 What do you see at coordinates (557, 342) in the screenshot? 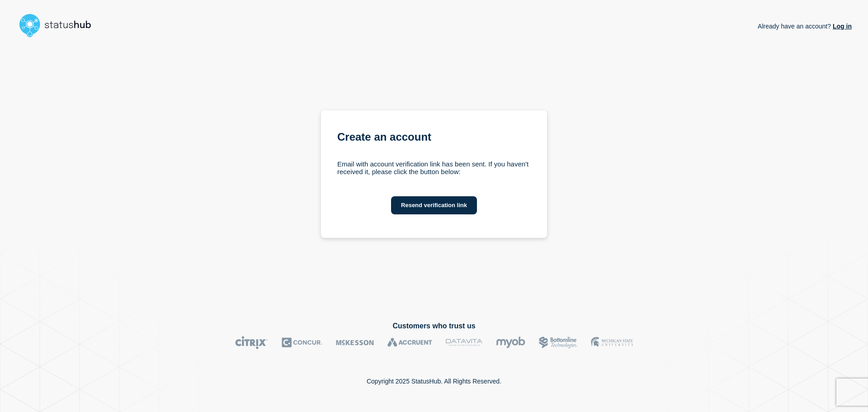
I see `img: Bottomline logo` at bounding box center [557, 342].